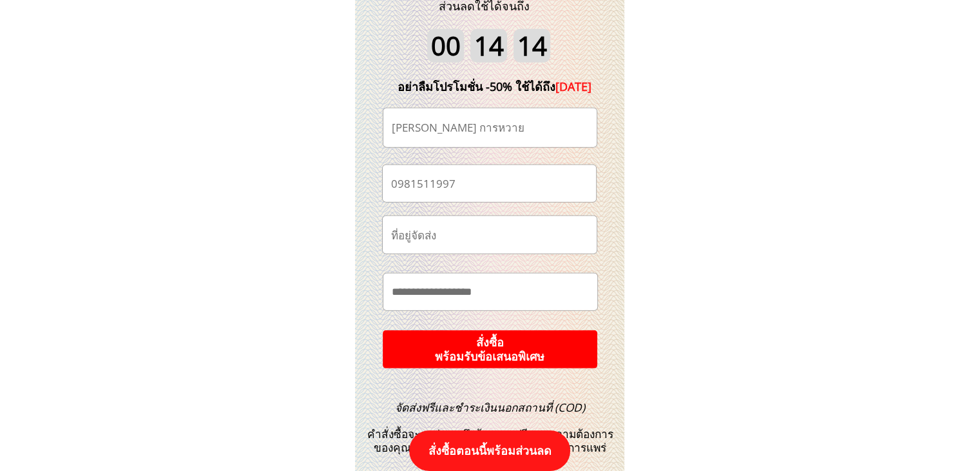  I want to click on h3: คำสั่งซื้อจะถูกส่งตรงถึงบ้านคุณฟรีตามความต้องการของคุณในขณะที่ปิดมาตรฐานการป้องกันการแพร่ระบาด, so click(490, 435).